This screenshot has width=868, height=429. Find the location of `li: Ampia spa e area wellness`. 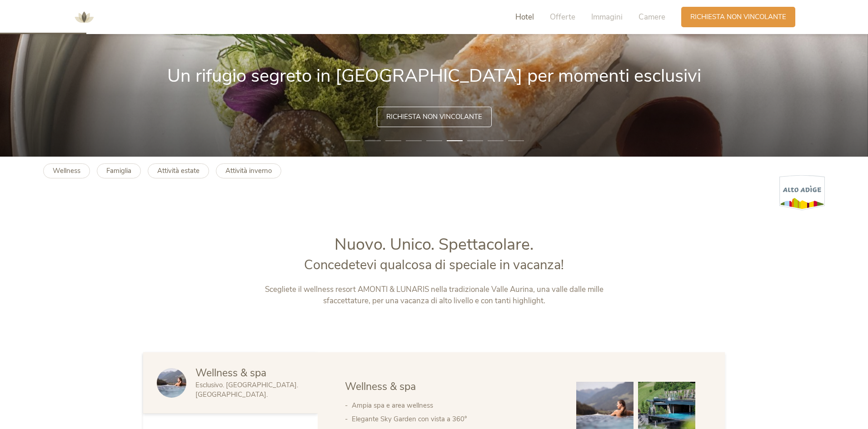

li: Ampia spa e area wellness is located at coordinates (455, 405).